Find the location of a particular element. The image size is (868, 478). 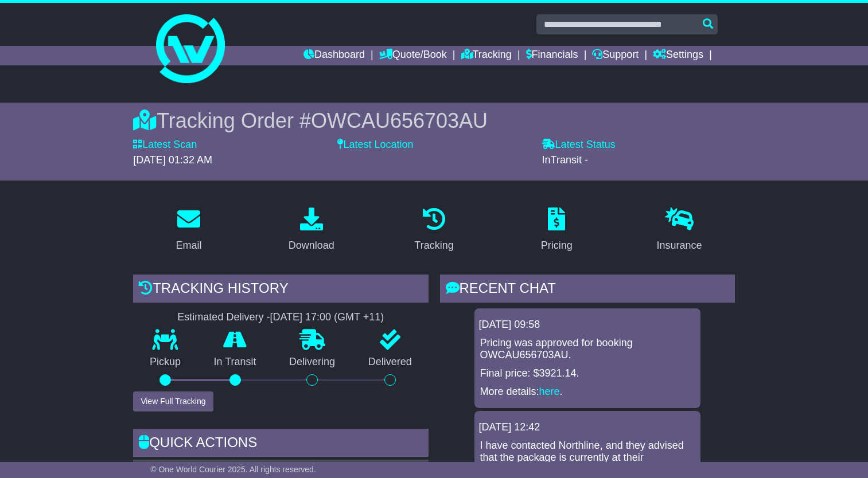

a: Download is located at coordinates (312, 231).